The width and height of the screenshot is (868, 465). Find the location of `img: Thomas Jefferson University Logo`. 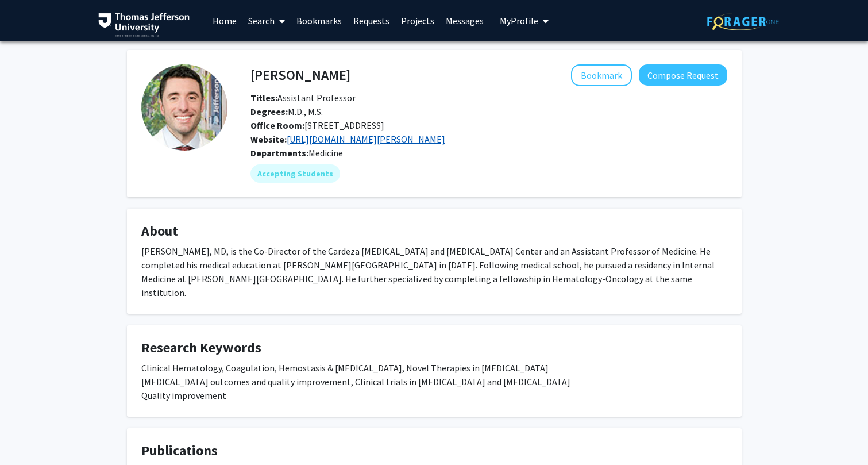

img: Thomas Jefferson University Logo is located at coordinates (144, 24).